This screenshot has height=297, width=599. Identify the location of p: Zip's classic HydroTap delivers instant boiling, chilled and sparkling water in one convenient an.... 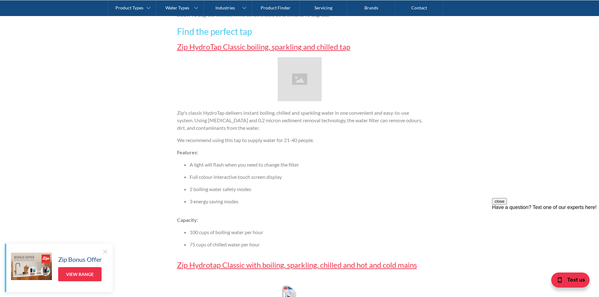
(300, 120).